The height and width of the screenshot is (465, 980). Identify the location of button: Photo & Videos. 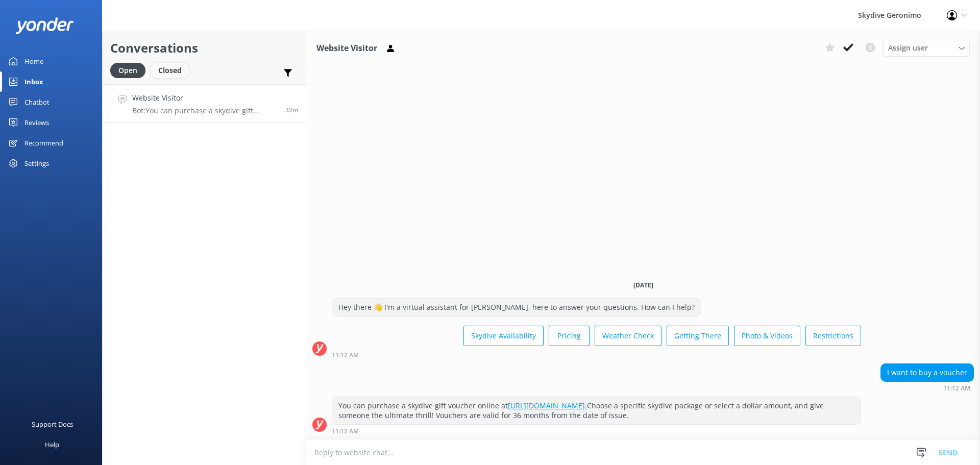
(767, 336).